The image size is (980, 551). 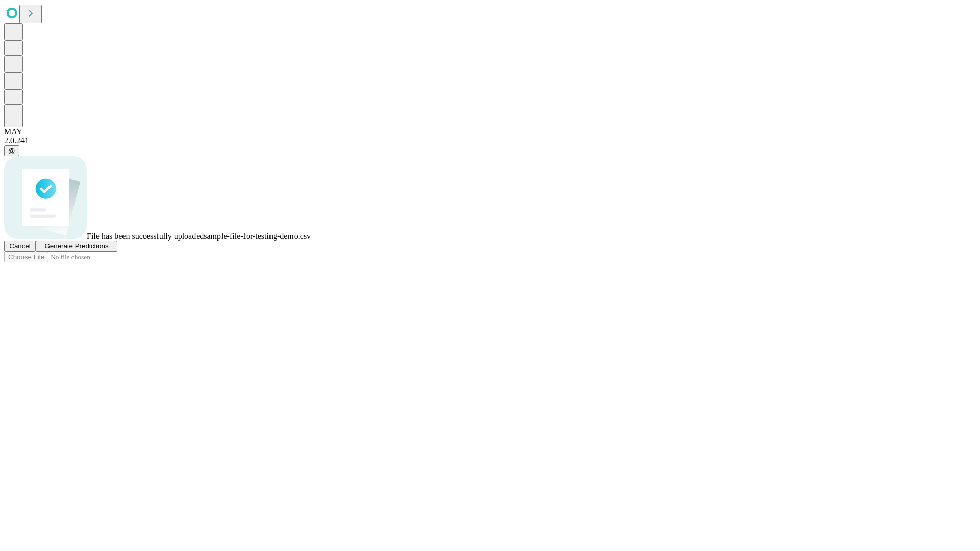 I want to click on span: sample-file-for-testing-demo.csv, so click(x=257, y=236).